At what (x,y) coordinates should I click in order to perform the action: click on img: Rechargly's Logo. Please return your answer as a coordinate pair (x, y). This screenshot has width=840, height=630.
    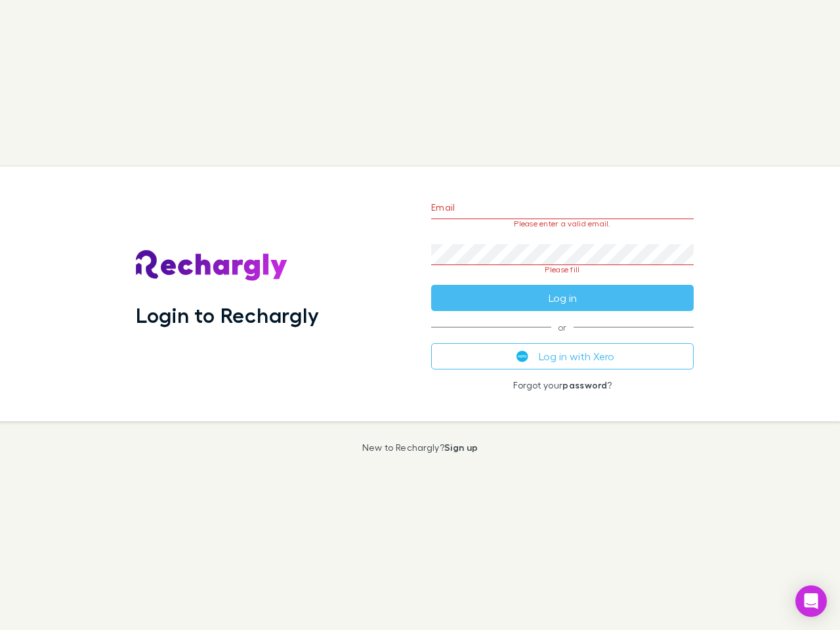
    Looking at the image, I should click on (212, 266).